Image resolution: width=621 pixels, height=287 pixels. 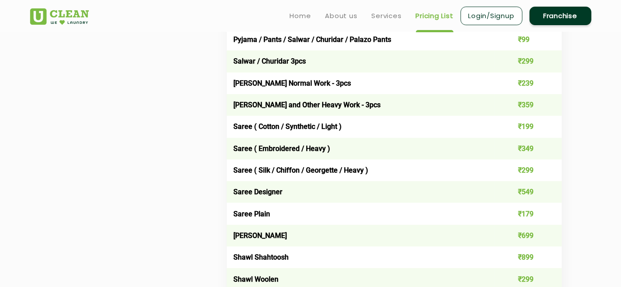 What do you see at coordinates (561, 16) in the screenshot?
I see `a: Franchise` at bounding box center [561, 16].